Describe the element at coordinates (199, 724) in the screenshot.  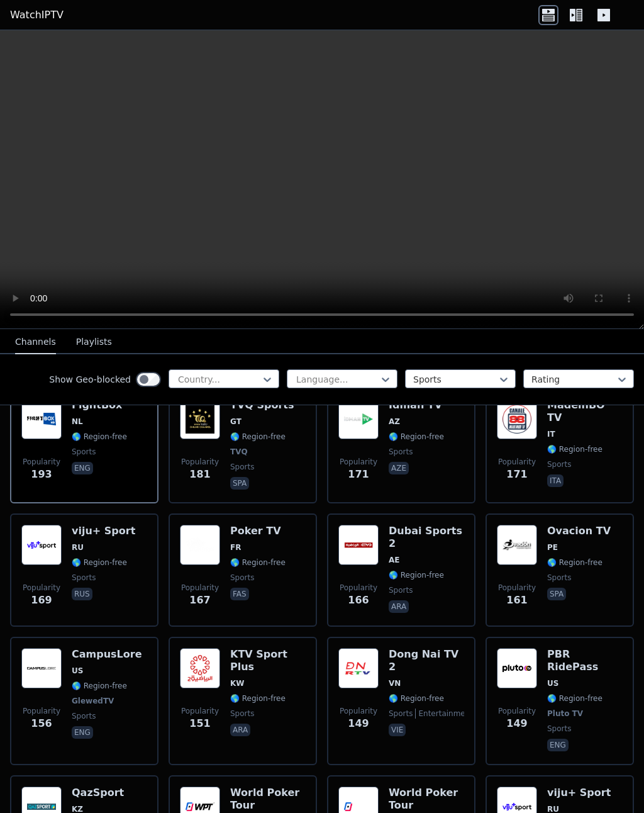
I see `span: 151` at that location.